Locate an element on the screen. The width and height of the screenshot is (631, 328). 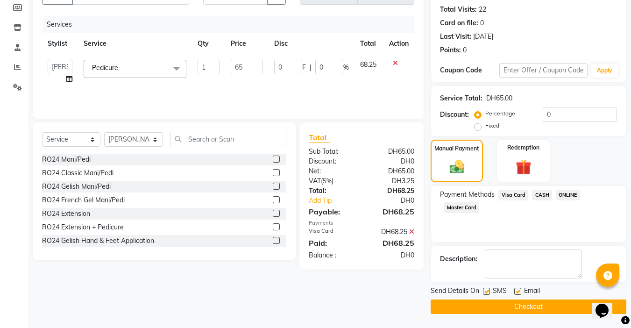
div: Payments is located at coordinates (362, 223).